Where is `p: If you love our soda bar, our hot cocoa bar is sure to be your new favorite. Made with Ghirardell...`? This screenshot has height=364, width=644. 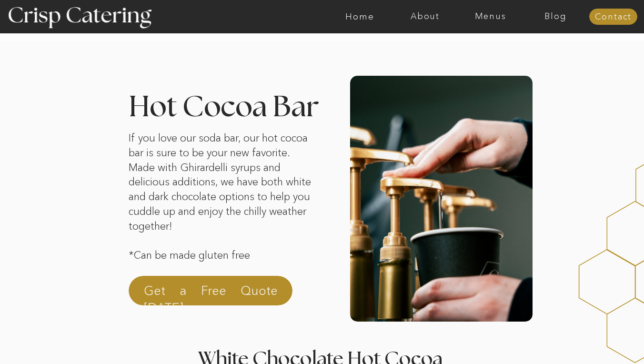
p: If you love our soda bar, our hot cocoa bar is sure to be your new favorite. Made with Ghirardell... is located at coordinates (221, 185).